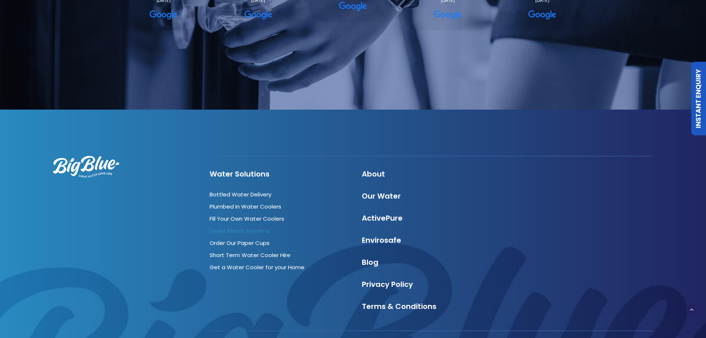 The width and height of the screenshot is (706, 338). What do you see at coordinates (247, 219) in the screenshot?
I see `a: Fill Your Own Water Coolers` at bounding box center [247, 219].